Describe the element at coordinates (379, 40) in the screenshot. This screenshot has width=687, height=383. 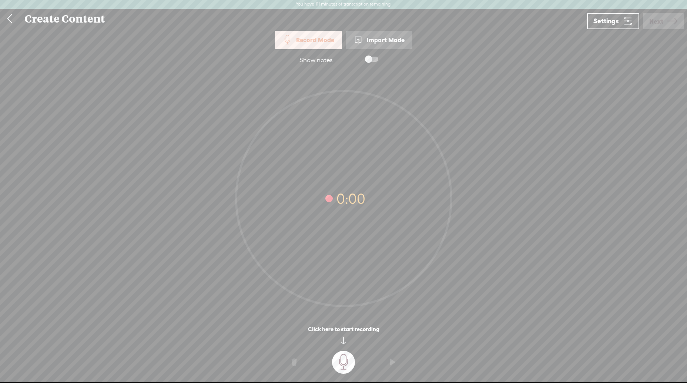
I see `div: Import Mode` at that location.